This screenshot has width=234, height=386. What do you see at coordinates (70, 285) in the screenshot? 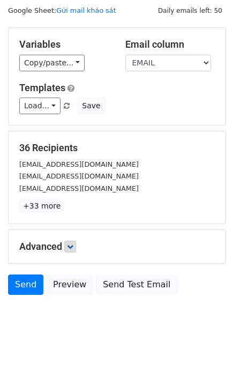
I see `a: Preview` at bounding box center [70, 285].